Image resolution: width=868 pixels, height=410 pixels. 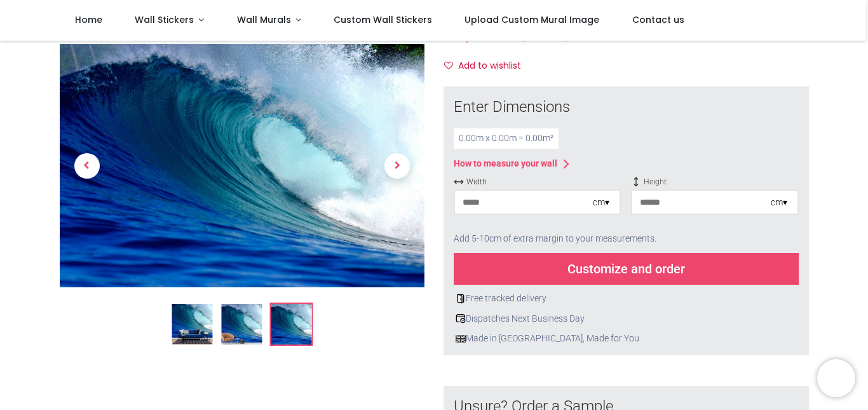 I want to click on i: Add to wishlist, so click(x=448, y=66).